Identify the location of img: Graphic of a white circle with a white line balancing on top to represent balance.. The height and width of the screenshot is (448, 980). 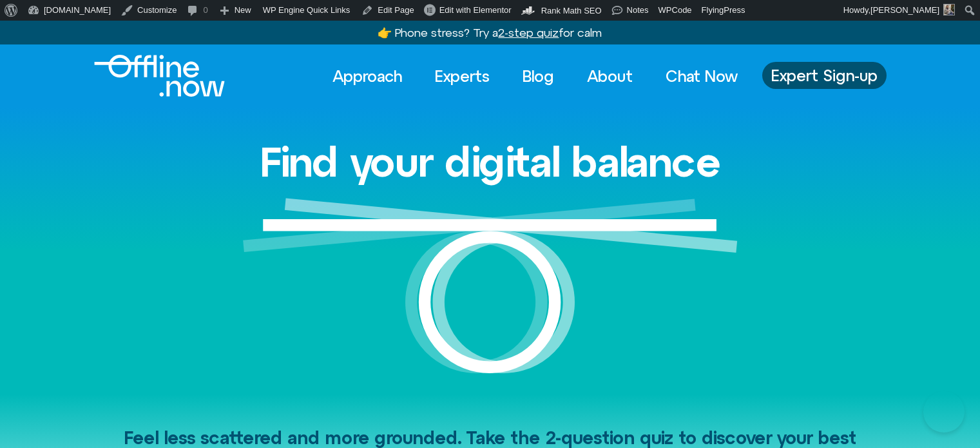
(490, 296).